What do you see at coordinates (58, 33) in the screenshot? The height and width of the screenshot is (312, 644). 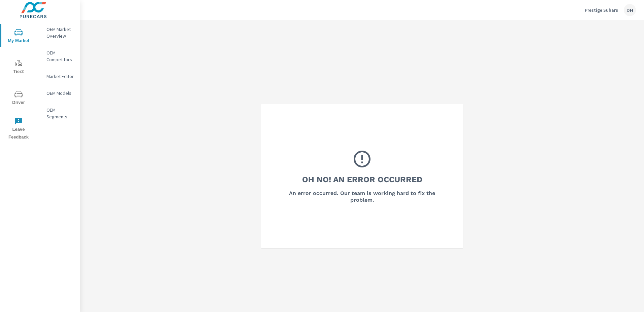 I see `div: OEM Market Overview` at bounding box center [58, 33].